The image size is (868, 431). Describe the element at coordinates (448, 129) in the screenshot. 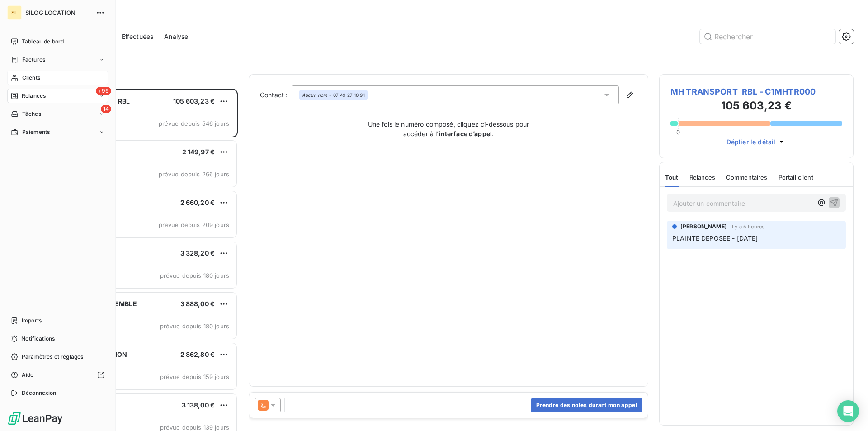

I see `p: Une fois le numéro composé, cliquez ci-dessous pour accéder à l’ :` at that location.